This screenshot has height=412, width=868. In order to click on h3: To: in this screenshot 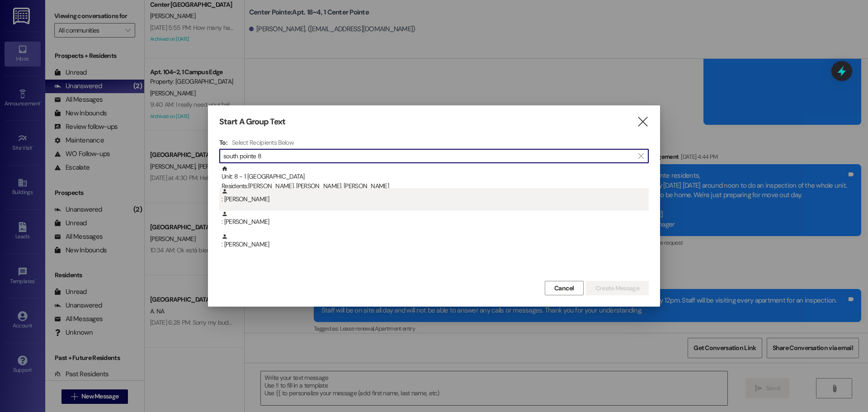, I will do `click(223, 142)`.